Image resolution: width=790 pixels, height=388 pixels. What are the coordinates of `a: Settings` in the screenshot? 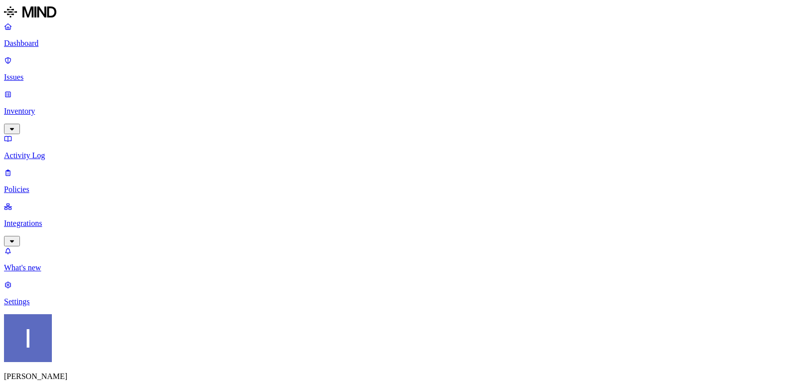 It's located at (395, 293).